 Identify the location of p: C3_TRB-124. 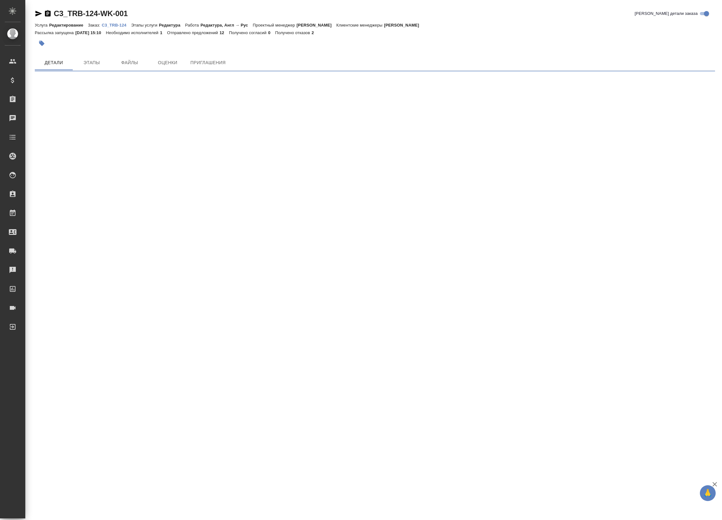
(116, 25).